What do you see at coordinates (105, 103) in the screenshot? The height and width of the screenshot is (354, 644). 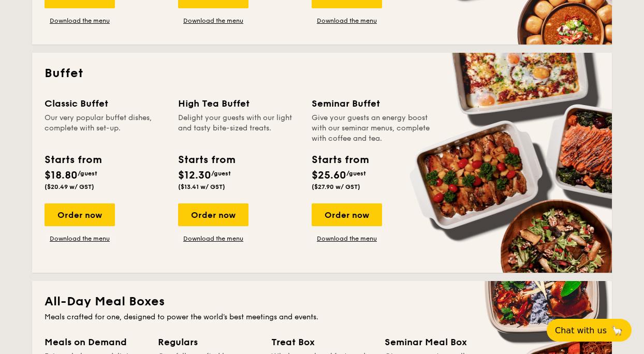 I see `div: Classic Buffet` at bounding box center [105, 103].